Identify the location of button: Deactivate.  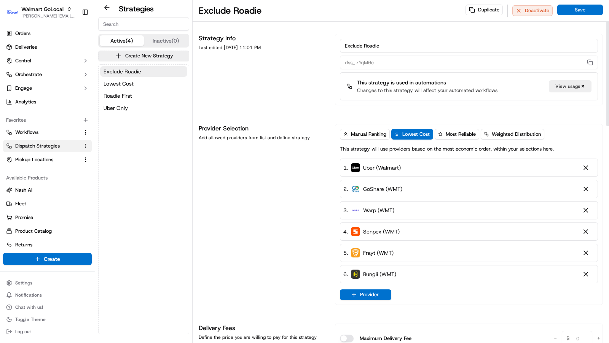
(532, 11).